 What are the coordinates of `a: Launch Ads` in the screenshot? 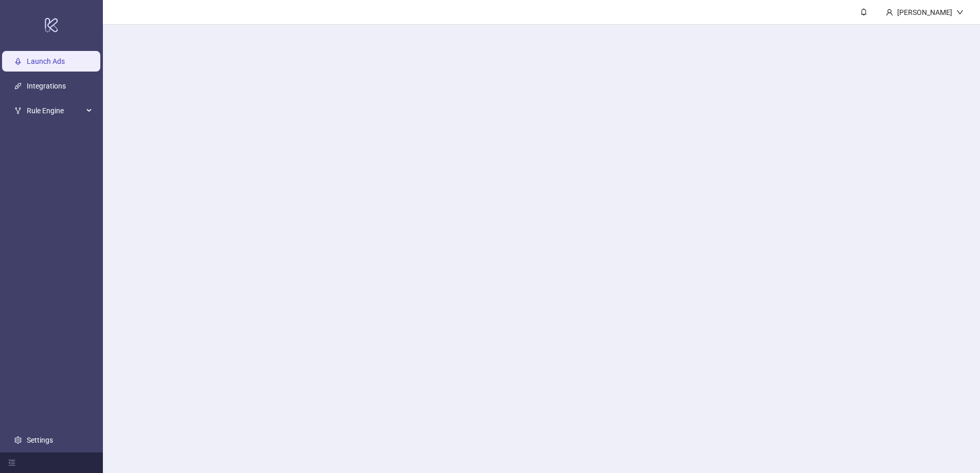 It's located at (46, 62).